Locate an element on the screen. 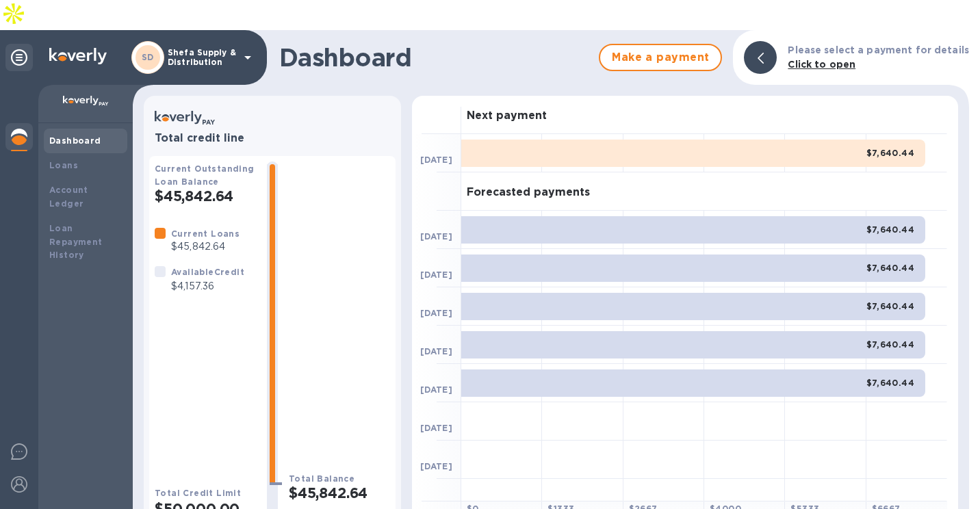 The image size is (980, 509). b: Current Outstanding Loan Balance is located at coordinates (205, 175).